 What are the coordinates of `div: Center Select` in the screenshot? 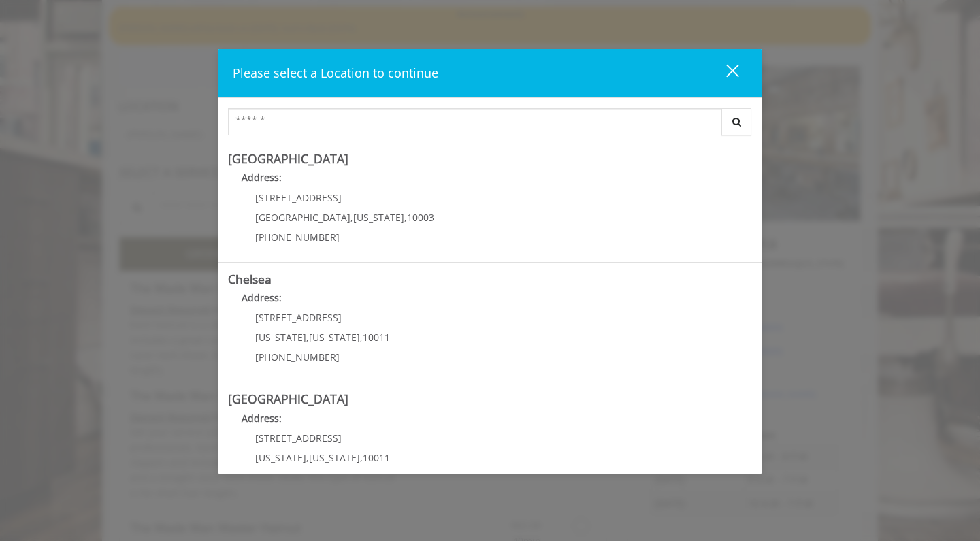 It's located at (490, 125).